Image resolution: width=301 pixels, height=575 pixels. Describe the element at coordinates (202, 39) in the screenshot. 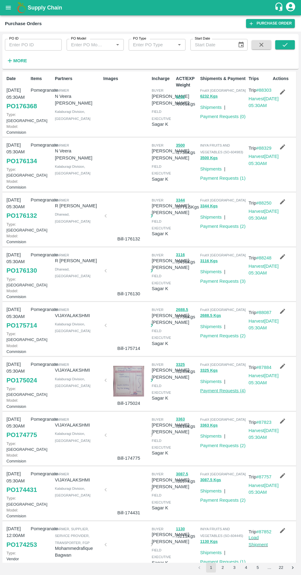

I see `label: Start Date` at that location.